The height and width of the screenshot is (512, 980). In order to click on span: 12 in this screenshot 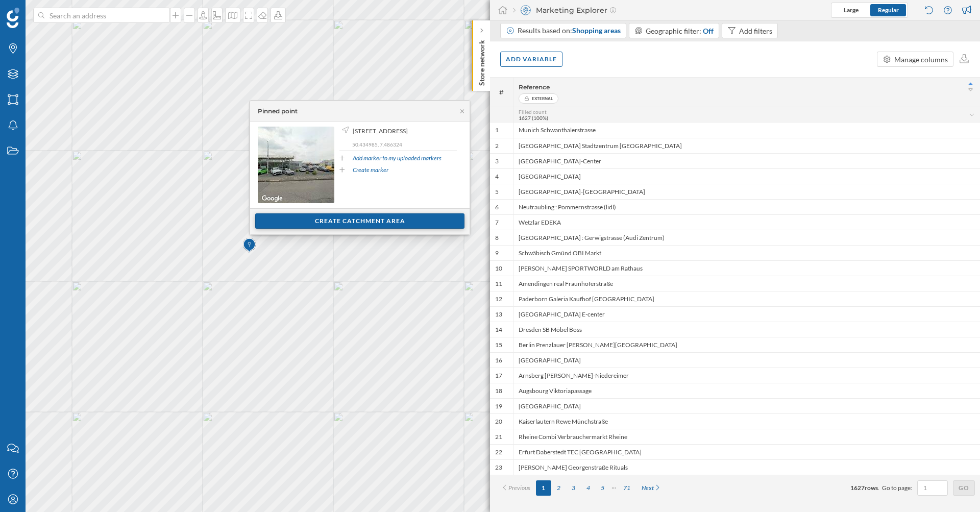, I will do `click(499, 299)`.